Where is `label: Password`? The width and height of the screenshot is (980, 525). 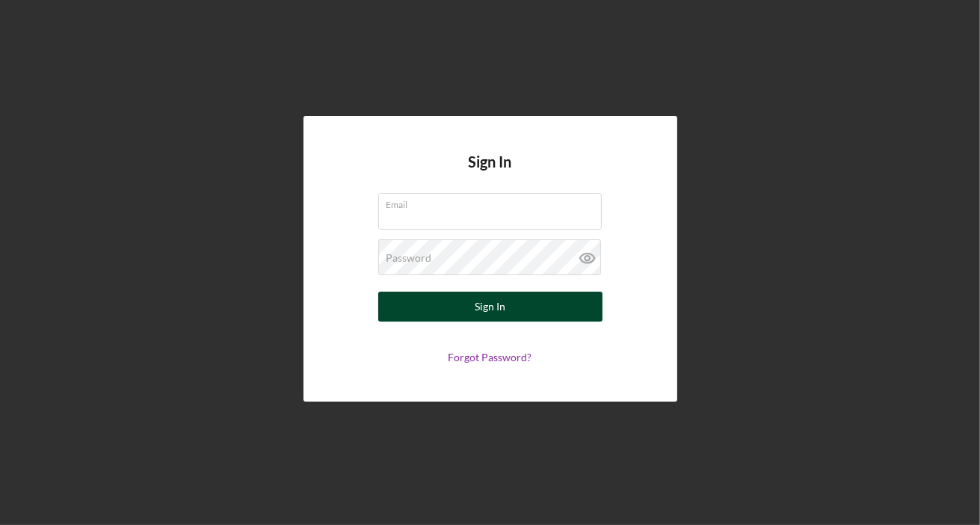 label: Password is located at coordinates (409, 258).